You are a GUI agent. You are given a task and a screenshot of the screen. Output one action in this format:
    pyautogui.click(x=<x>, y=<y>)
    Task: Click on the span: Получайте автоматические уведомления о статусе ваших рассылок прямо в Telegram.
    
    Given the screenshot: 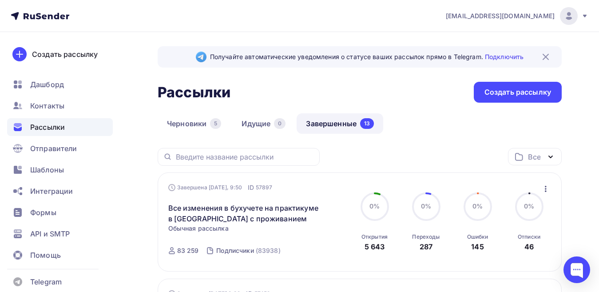 What is the action you would take?
    pyautogui.click(x=367, y=57)
    